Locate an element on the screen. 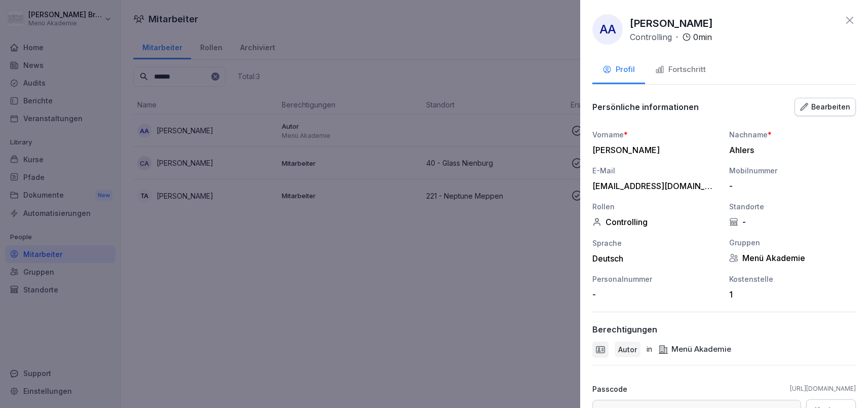  p: Berechtigungen is located at coordinates (624, 329).